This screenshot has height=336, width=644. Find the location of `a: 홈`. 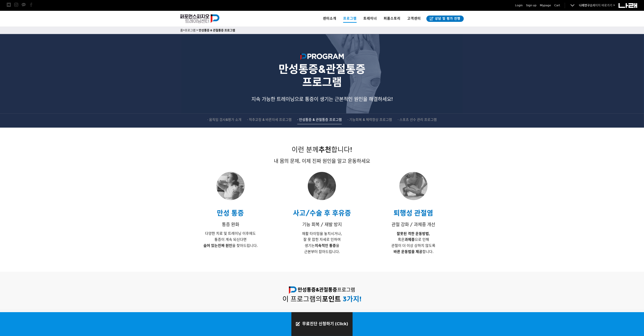

a: 홈 is located at coordinates (181, 31).